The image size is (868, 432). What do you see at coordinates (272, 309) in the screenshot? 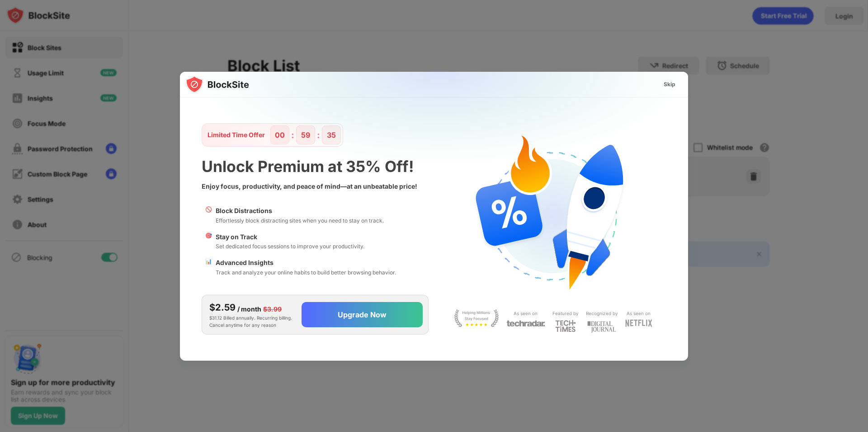
I see `div: $3.99` at bounding box center [272, 309].